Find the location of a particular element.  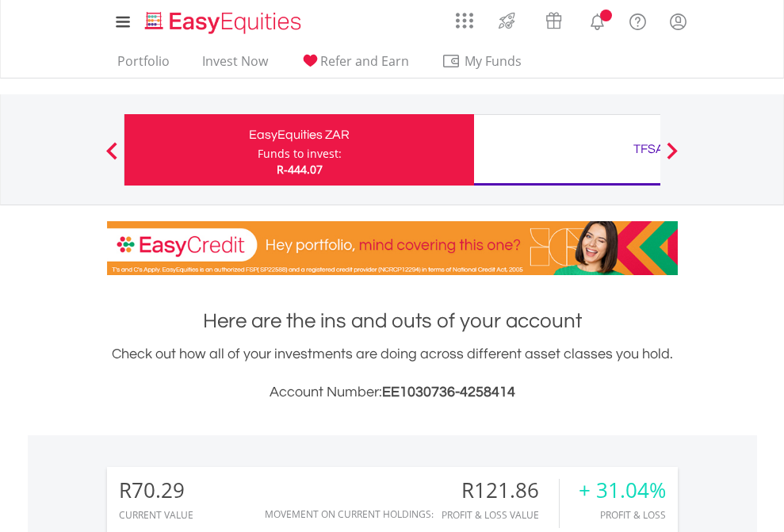

a: My Profile is located at coordinates (678, 21).